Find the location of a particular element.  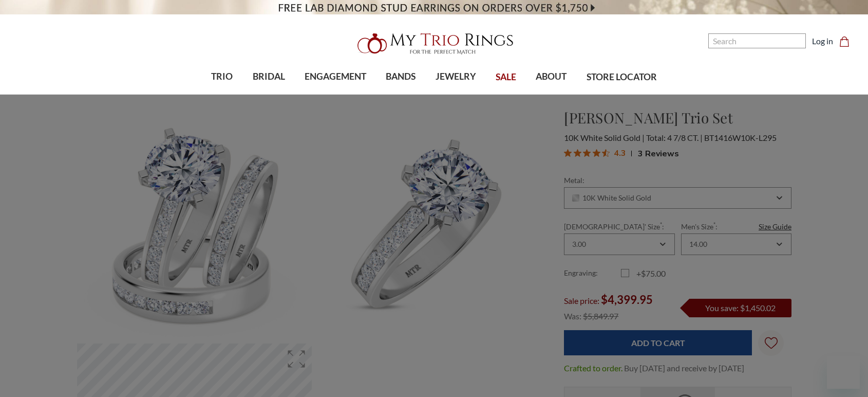

img: My Trio Rings is located at coordinates (434, 43).